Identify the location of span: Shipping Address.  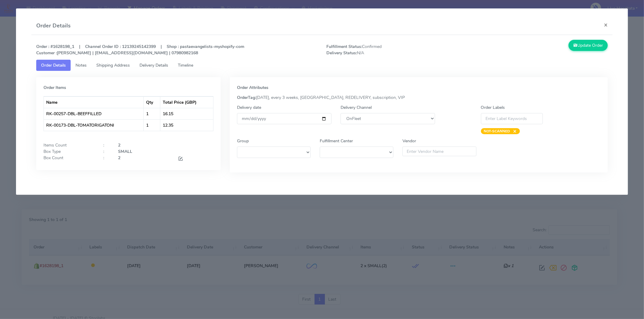
(113, 65).